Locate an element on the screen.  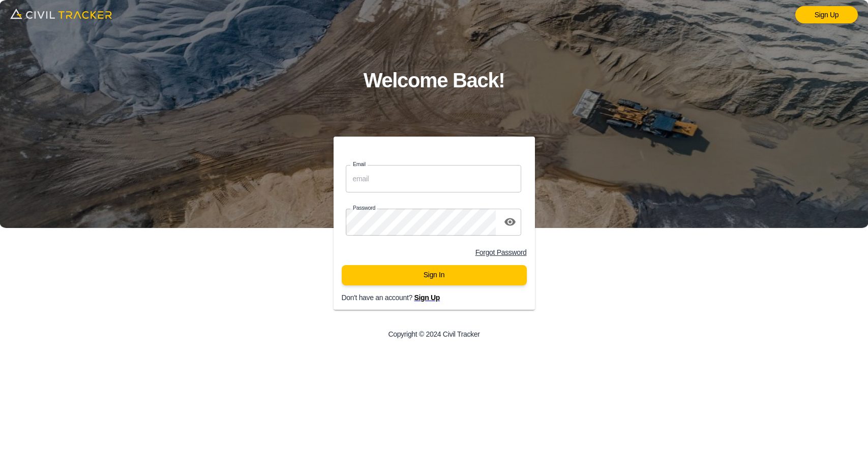
a: Forgot Password is located at coordinates (501, 252).